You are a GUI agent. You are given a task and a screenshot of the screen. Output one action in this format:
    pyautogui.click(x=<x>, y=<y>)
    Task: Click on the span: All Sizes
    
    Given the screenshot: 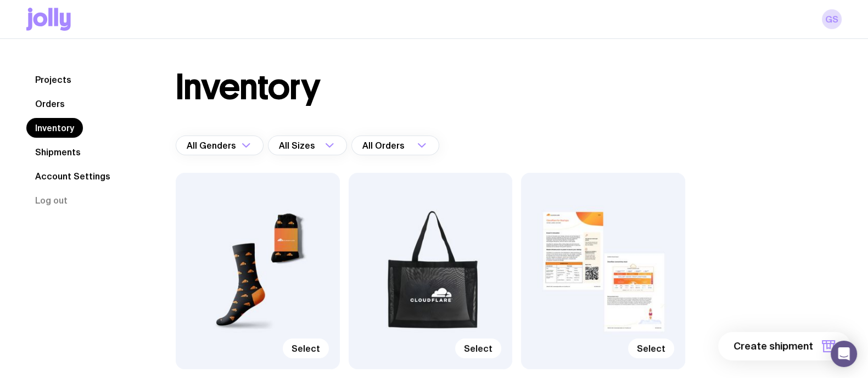 What is the action you would take?
    pyautogui.click(x=298, y=145)
    